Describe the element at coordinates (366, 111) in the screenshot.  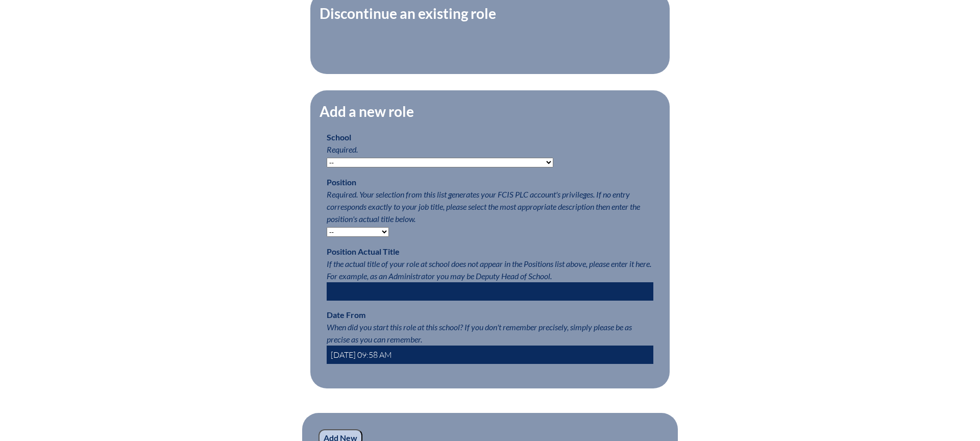
I see `legend: Add a new role` at that location.